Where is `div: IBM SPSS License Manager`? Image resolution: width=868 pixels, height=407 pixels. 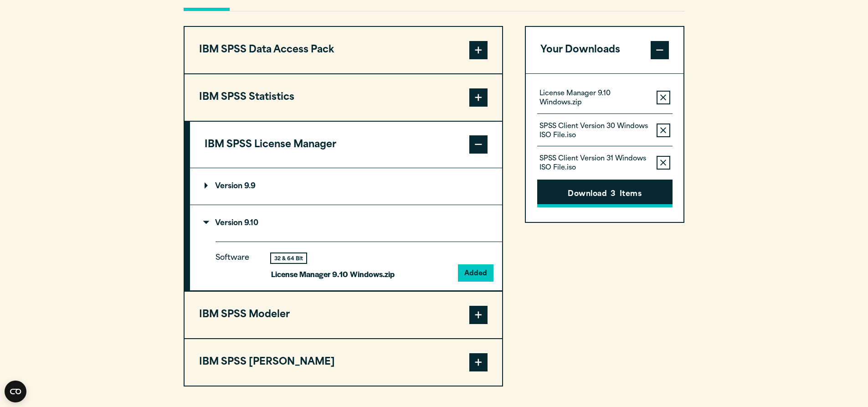 div: IBM SPSS License Manager is located at coordinates (346, 229).